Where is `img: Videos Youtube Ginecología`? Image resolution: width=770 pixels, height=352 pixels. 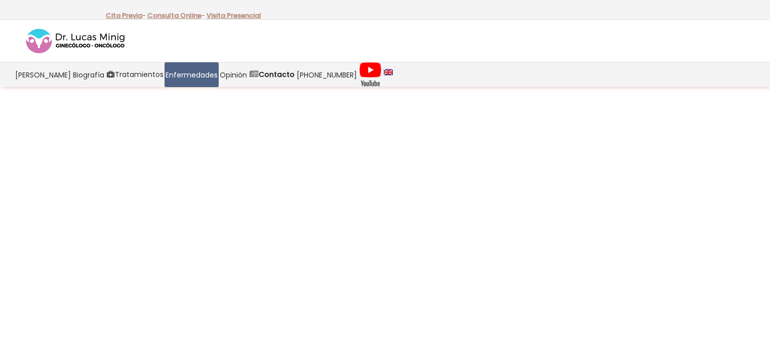
img: Videos Youtube Ginecología is located at coordinates (370, 74).